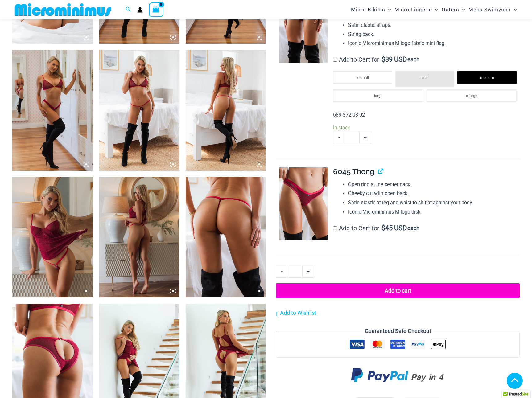 The height and width of the screenshot is (398, 532). What do you see at coordinates (362, 78) in the screenshot?
I see `span: x-small` at bounding box center [362, 78].